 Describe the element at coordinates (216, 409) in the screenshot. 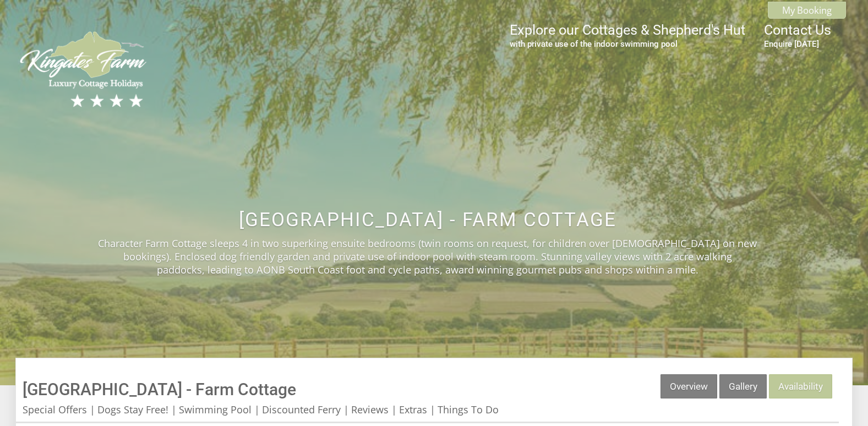

I see `a: Swimming Pool` at that location.